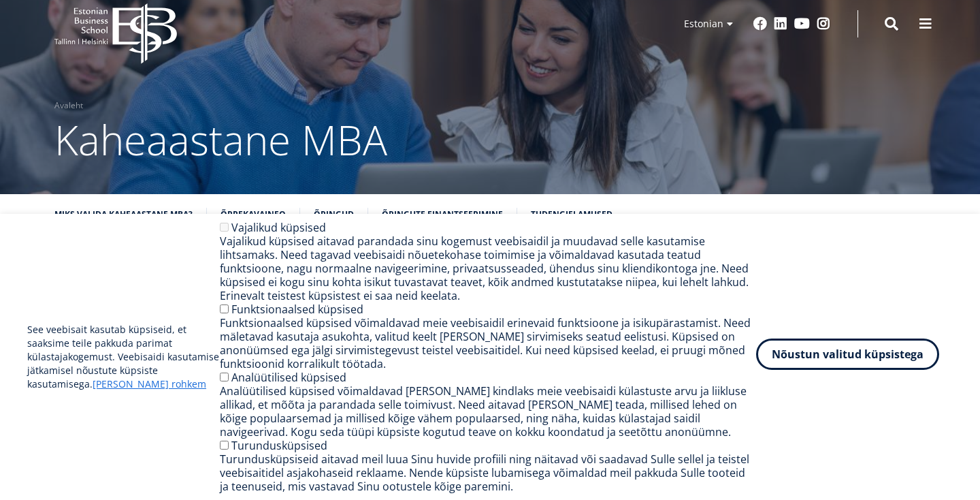 The width and height of the screenshot is (980, 500). What do you see at coordinates (847, 354) in the screenshot?
I see `button: Nõustun valitud küpsistega` at bounding box center [847, 354].